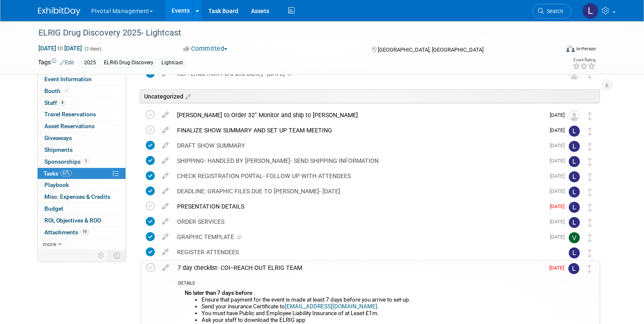 The width and height of the screenshot is (644, 324). What do you see at coordinates (116, 255) in the screenshot?
I see `td: Toggle Event Tabs` at bounding box center [116, 255].